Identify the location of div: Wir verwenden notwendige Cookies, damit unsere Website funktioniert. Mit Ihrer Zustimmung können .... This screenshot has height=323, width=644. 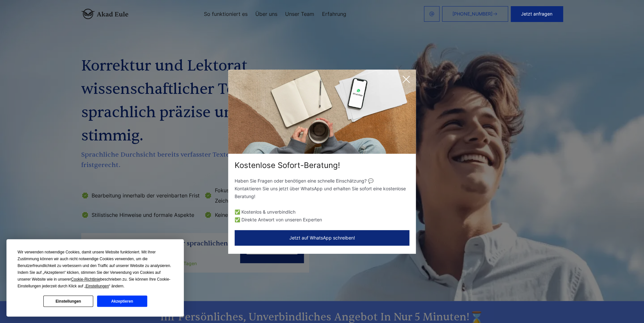
(95, 269).